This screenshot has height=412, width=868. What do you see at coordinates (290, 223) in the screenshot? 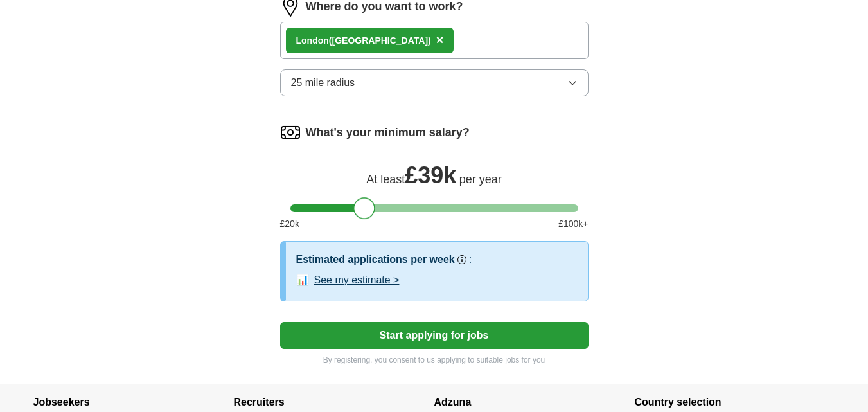
I see `span: £ 20 k` at bounding box center [290, 223].